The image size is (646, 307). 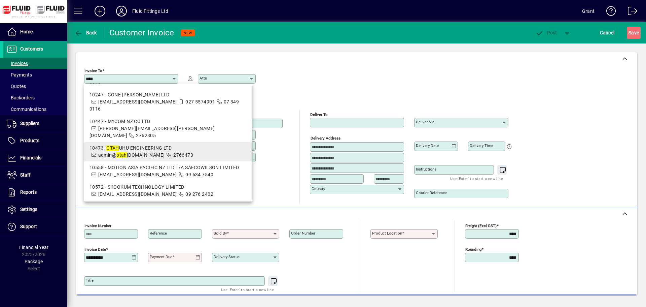 I want to click on mat-label: Attn, so click(x=203, y=78).